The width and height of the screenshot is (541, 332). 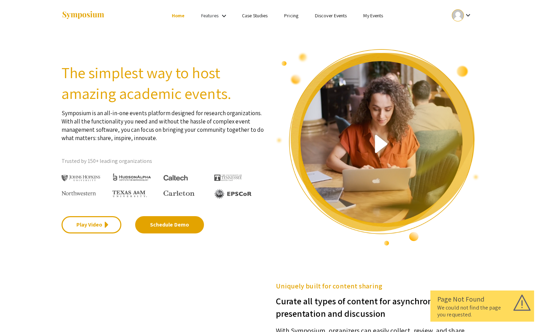 What do you see at coordinates (378, 305) in the screenshot?
I see `h3: Curate all types of content for asynchronous presentation and discussion` at bounding box center [378, 305].